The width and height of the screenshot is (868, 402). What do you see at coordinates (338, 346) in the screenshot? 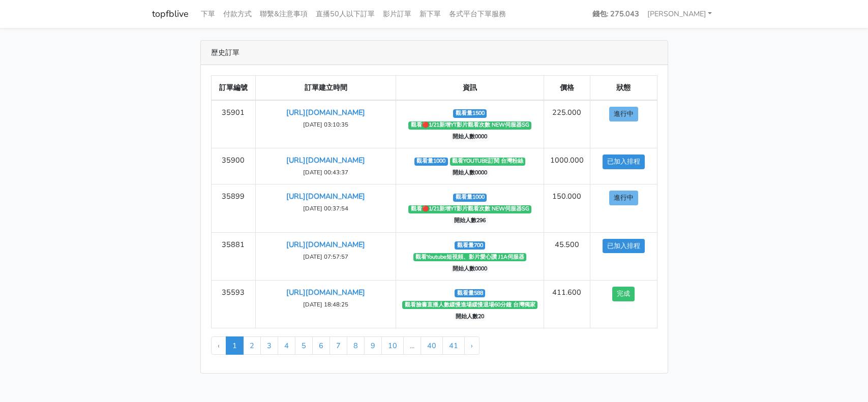
I see `a: 7` at bounding box center [338, 346].